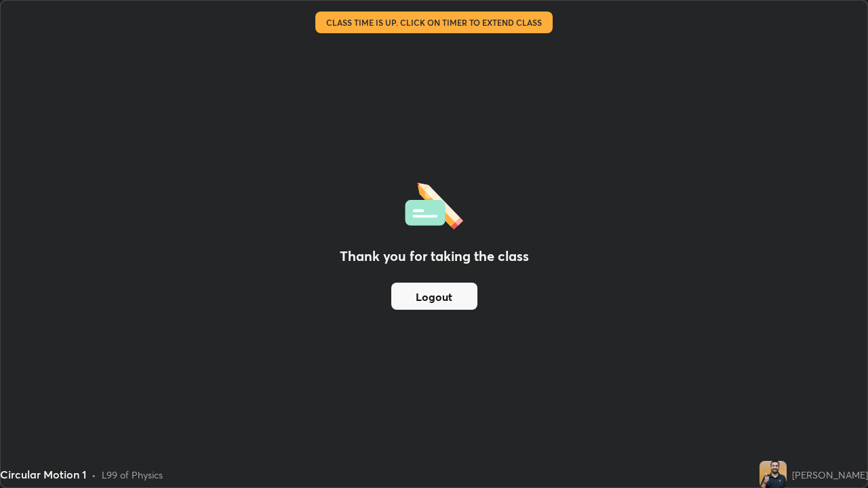 The height and width of the screenshot is (488, 868). I want to click on h2: Thank you for taking the class, so click(434, 256).